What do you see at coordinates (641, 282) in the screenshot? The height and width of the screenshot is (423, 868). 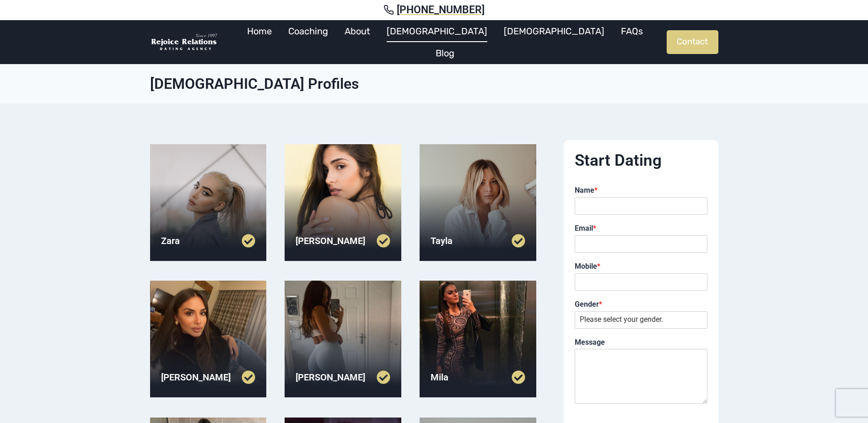 I see `input: Mobile` at bounding box center [641, 282].